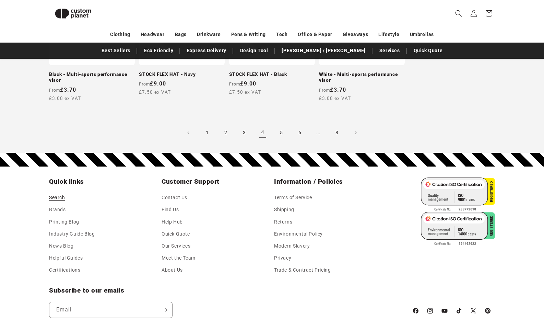  I want to click on a: Terms of Service, so click(293, 198).